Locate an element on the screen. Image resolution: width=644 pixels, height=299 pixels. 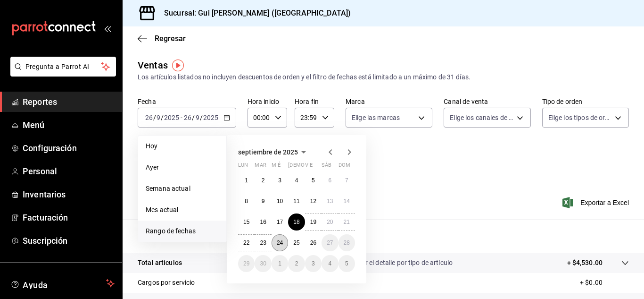
button: 4 de septiembre de 2025 is located at coordinates (296, 180).